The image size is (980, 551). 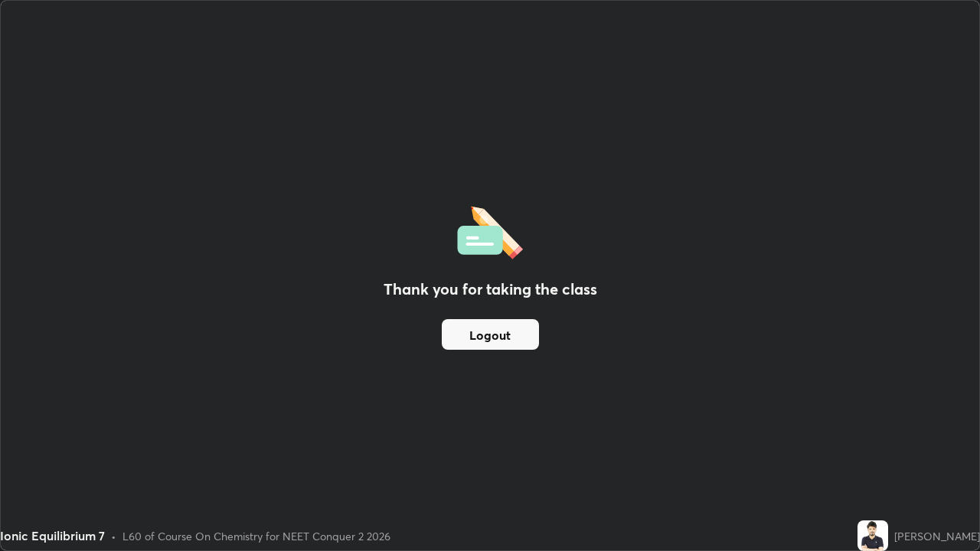 I want to click on div: L60 of Course On Chemistry for NEET Conquer 2 2026, so click(x=257, y=535).